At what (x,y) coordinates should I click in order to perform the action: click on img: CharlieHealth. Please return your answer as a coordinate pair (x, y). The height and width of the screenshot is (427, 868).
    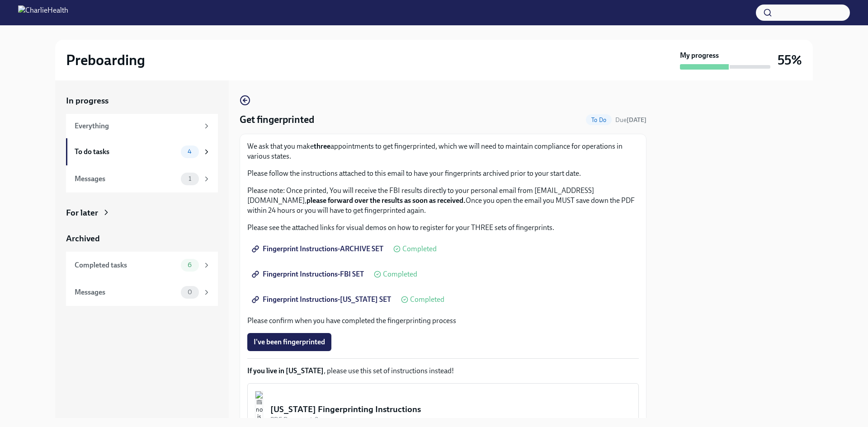
    Looking at the image, I should click on (43, 13).